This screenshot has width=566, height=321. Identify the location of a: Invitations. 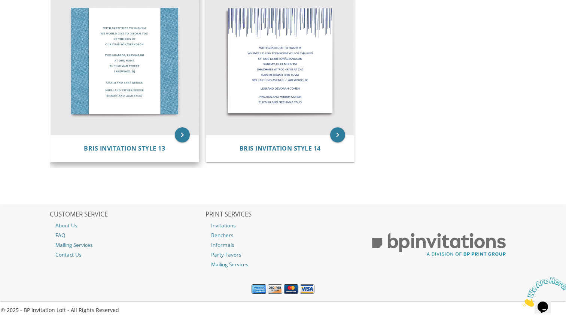
(283, 225).